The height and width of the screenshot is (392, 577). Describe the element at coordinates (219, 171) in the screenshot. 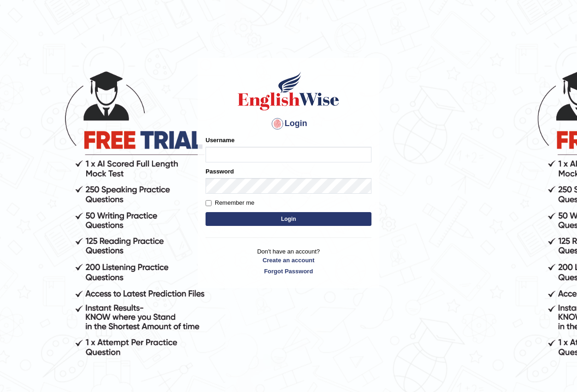

I see `label: Password` at that location.